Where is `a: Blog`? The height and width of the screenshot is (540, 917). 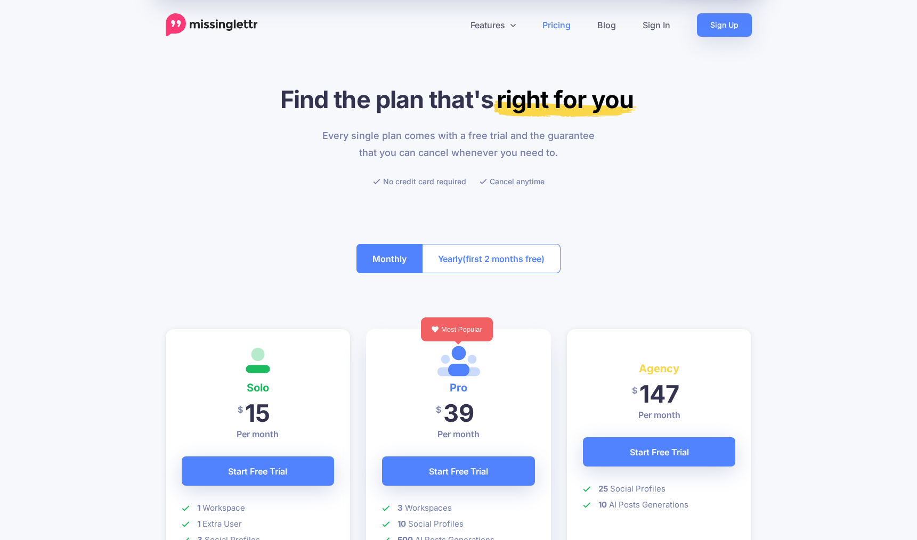
a: Blog is located at coordinates (606, 25).